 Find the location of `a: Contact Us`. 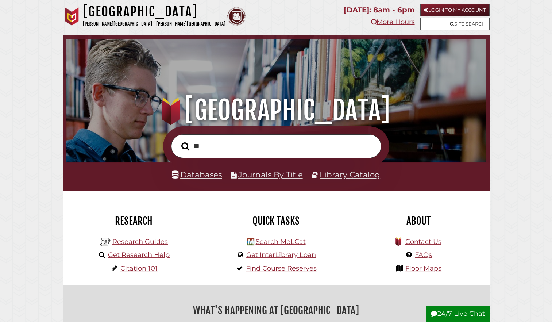

a: Contact Us is located at coordinates (423, 241).